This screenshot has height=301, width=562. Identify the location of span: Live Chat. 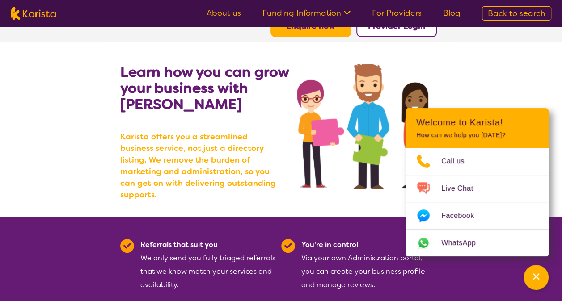
(462, 189).